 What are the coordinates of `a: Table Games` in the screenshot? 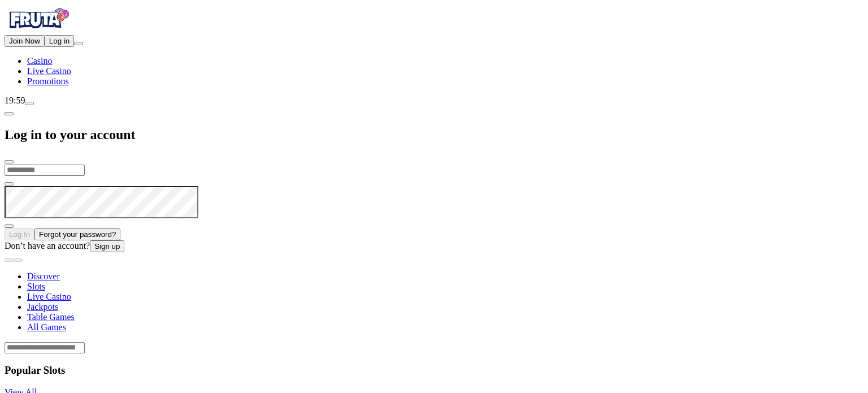 It's located at (51, 317).